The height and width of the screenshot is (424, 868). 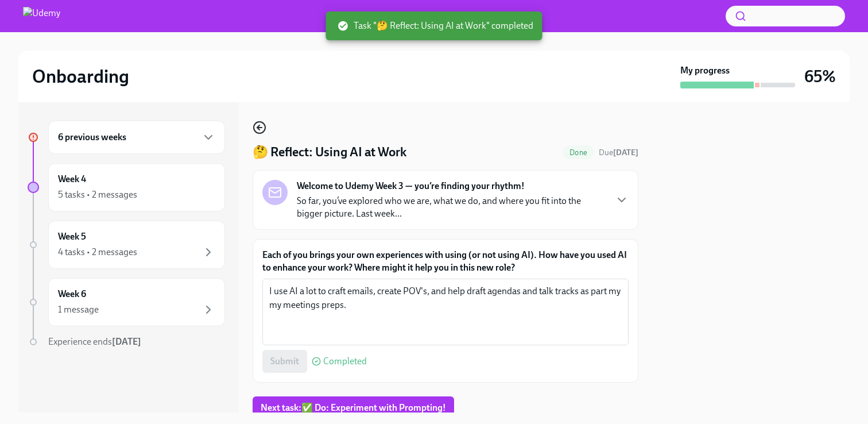 What do you see at coordinates (410, 187) in the screenshot?
I see `strong: Welcome to Udemy Week 3 — you’re finding your rhythm!` at bounding box center [410, 187].